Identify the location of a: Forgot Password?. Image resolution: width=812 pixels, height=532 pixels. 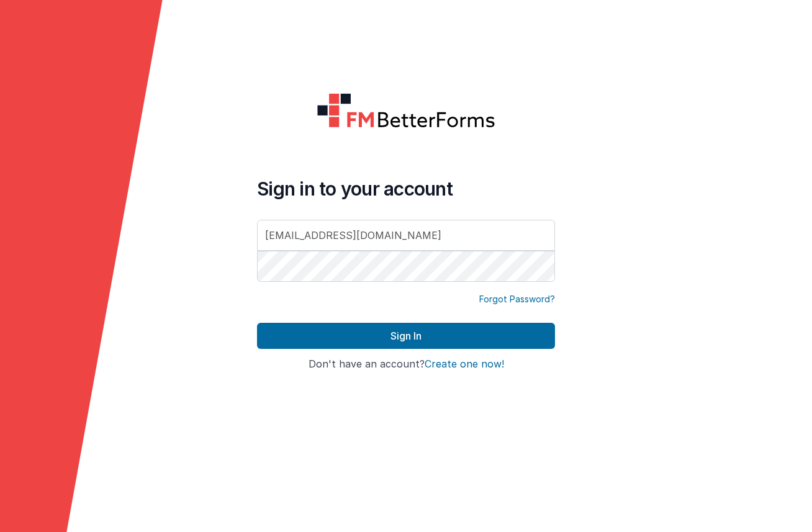
(517, 299).